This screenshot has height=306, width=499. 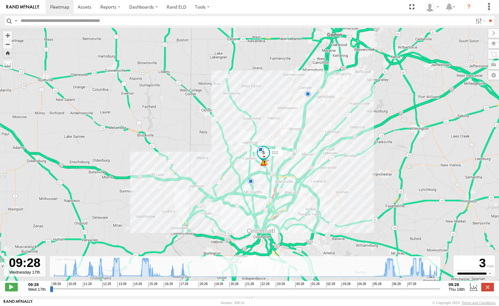 What do you see at coordinates (249, 285) in the screenshot?
I see `span: 21:28` at bounding box center [249, 285].